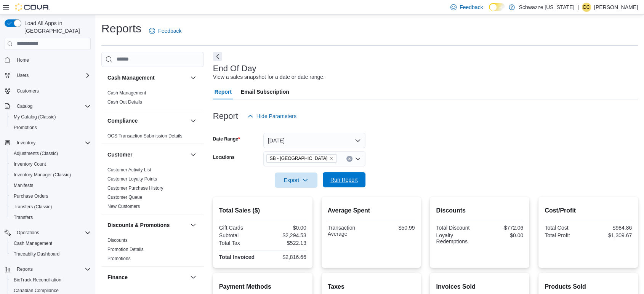 This screenshot has width=644, height=294. Describe the element at coordinates (125, 198) in the screenshot. I see `a: Customer Queue` at that location.